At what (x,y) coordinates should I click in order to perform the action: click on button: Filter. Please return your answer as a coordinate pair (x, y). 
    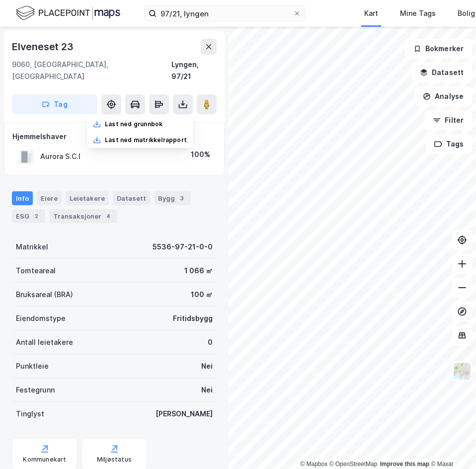
    Looking at the image, I should click on (448, 120).